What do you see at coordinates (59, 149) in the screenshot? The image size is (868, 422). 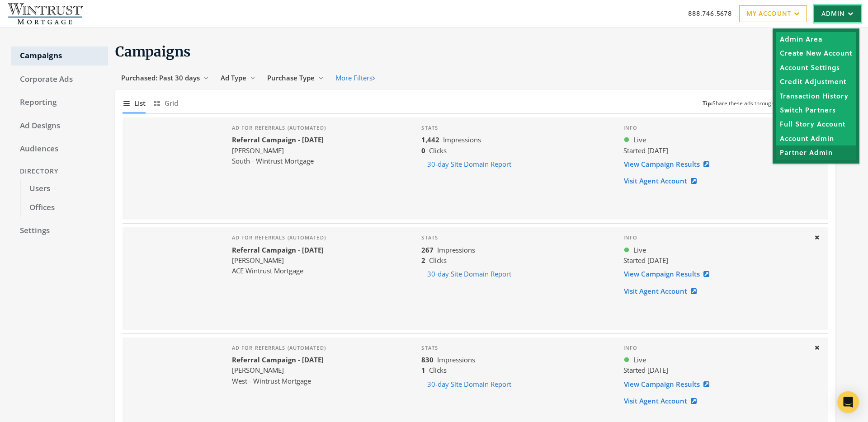 I see `a: Audiences` at bounding box center [59, 149].